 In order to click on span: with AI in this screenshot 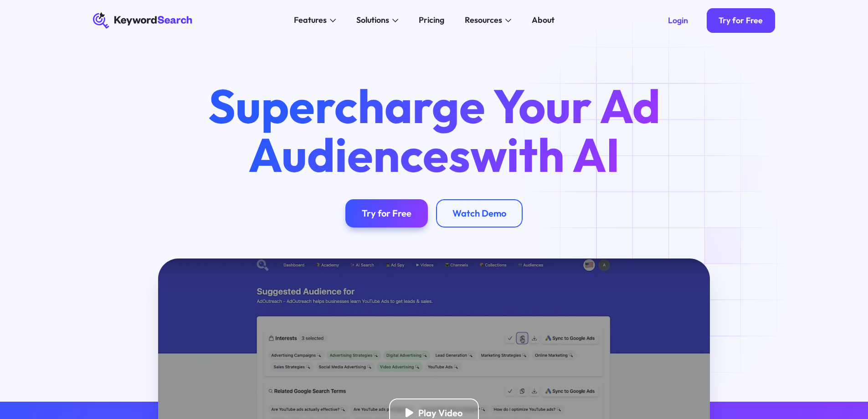, I will do `click(545, 154)`.